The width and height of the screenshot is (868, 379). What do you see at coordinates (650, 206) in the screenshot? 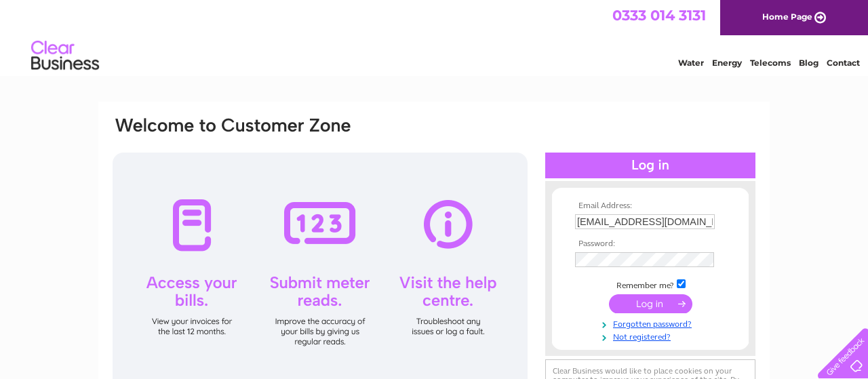
I see `th: Email Address:` at bounding box center [650, 206].